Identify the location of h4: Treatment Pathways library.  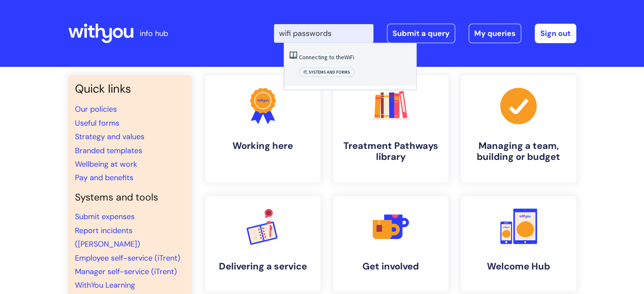
(391, 151).